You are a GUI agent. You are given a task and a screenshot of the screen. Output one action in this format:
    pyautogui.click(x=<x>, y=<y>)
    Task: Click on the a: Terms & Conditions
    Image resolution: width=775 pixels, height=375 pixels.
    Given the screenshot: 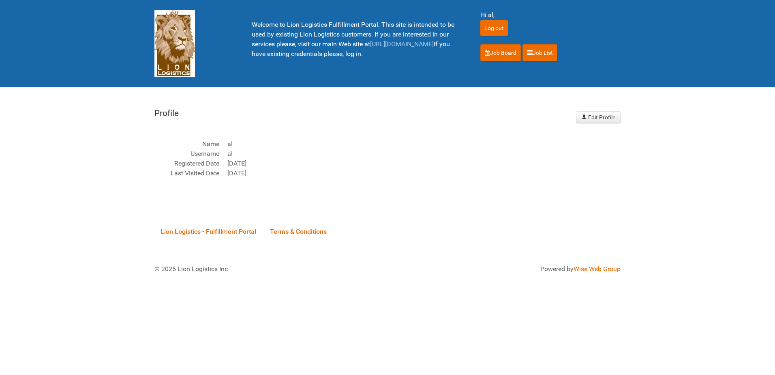 What is the action you would take?
    pyautogui.click(x=298, y=231)
    